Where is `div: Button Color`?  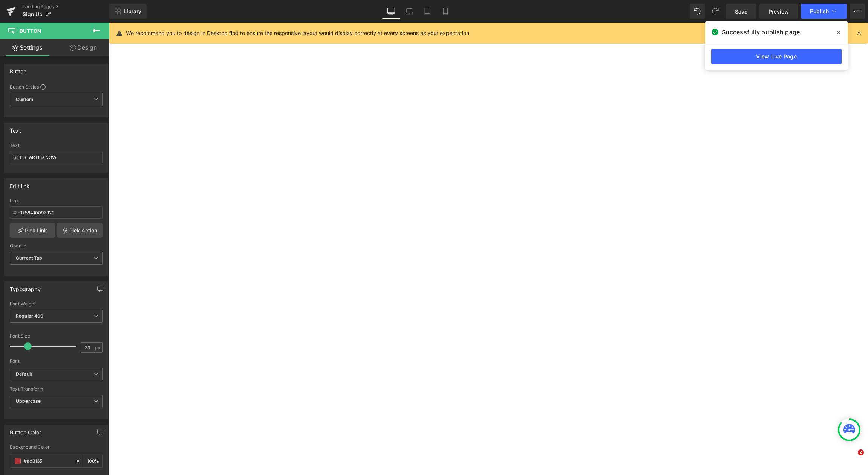 div: Button Color is located at coordinates (25, 430).